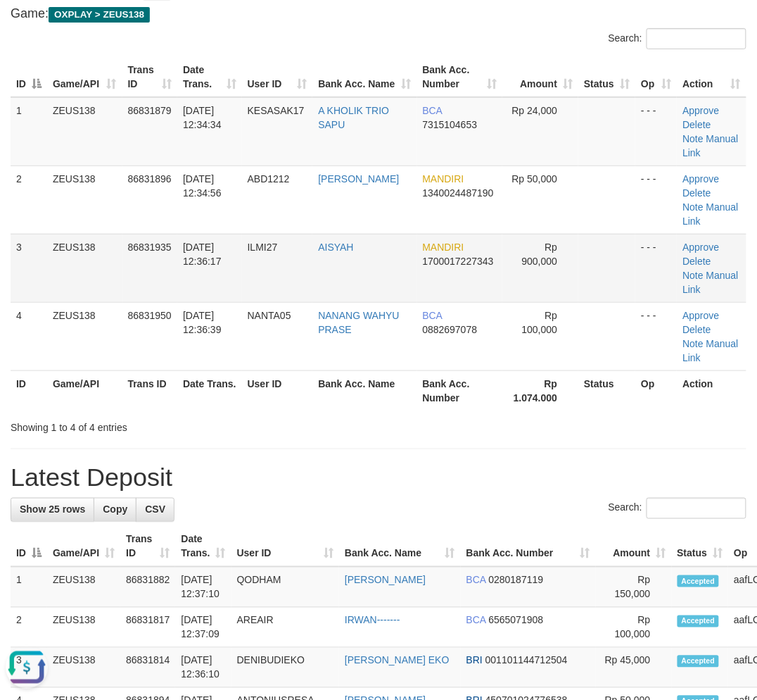  I want to click on span: Rp 900,000, so click(540, 254).